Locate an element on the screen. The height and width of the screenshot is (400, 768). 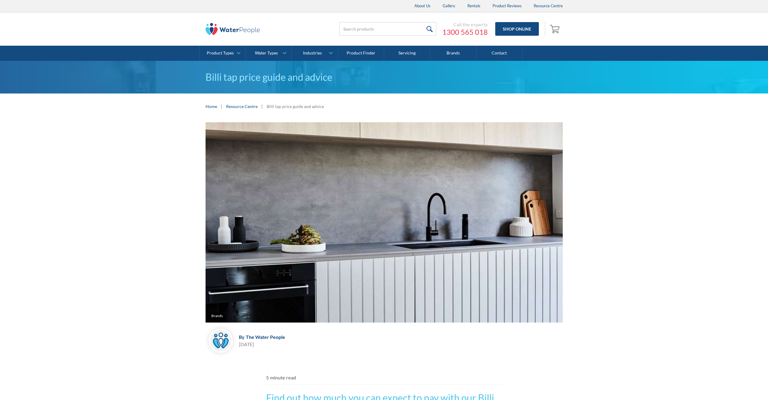
a: Industries is located at coordinates (315, 53).